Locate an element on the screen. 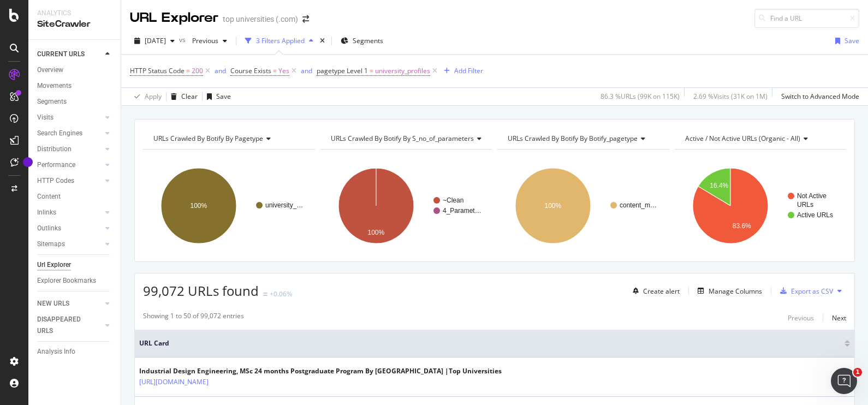 This screenshot has height=405, width=868. span: pagetype Level 1 is located at coordinates (343, 70).